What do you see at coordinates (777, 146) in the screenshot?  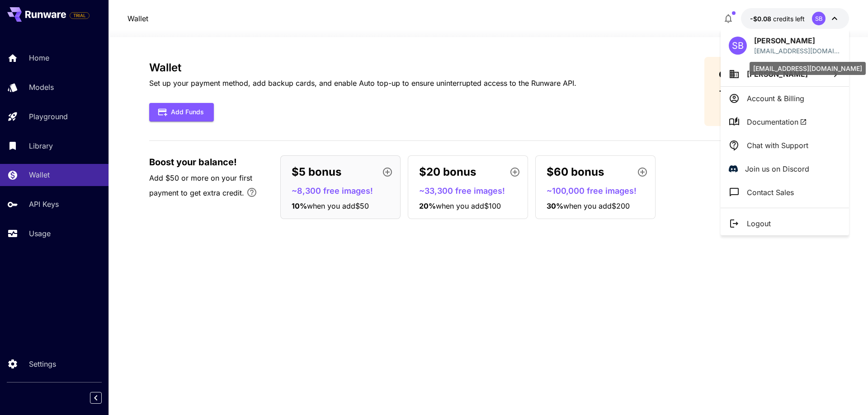 I see `p: Chat with Support` at bounding box center [777, 146].